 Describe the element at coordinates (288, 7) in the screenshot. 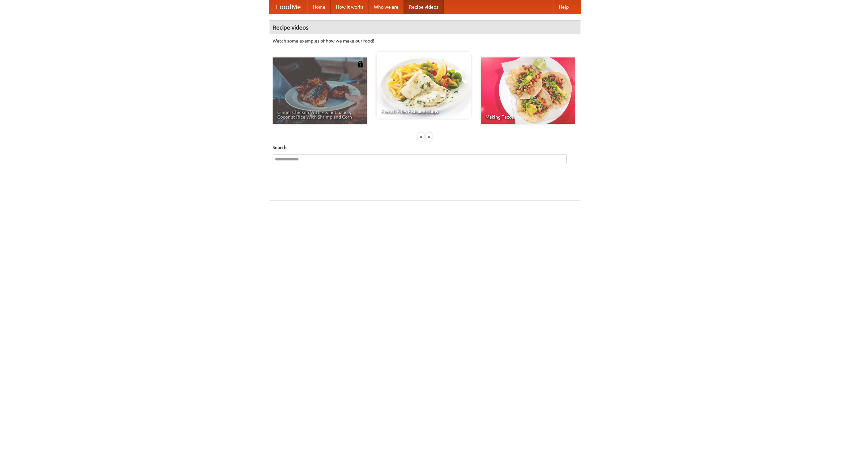

I see `a: FoodMe` at that location.